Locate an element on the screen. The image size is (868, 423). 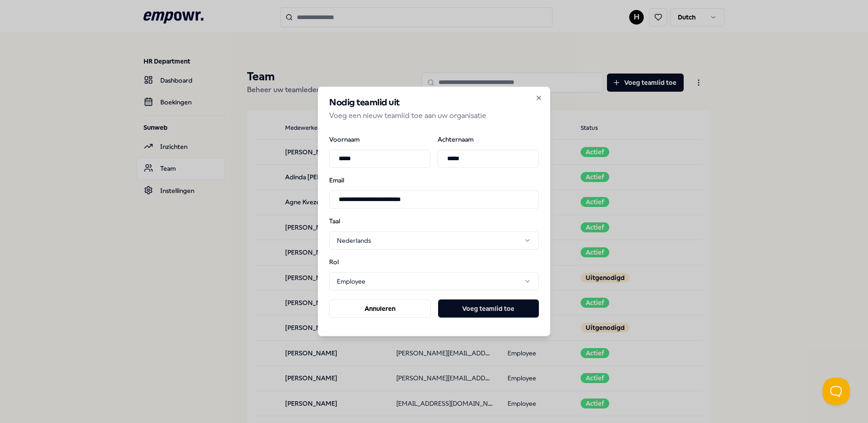
label: Rol is located at coordinates (353, 262).